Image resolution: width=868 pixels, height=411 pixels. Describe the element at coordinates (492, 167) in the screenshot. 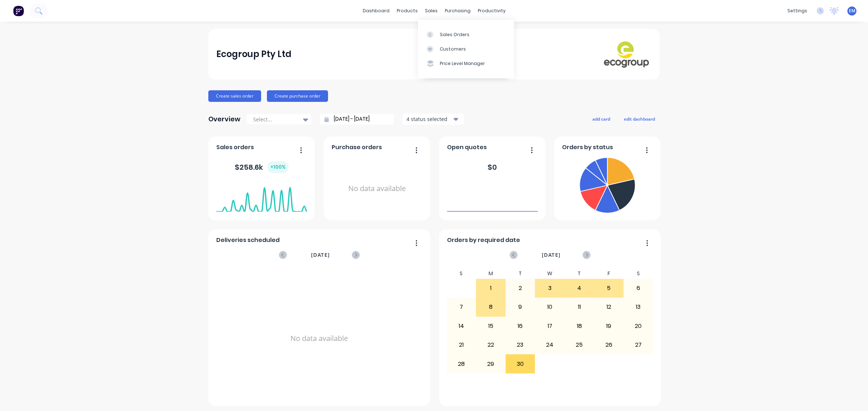

I see `div: $ 0` at that location.